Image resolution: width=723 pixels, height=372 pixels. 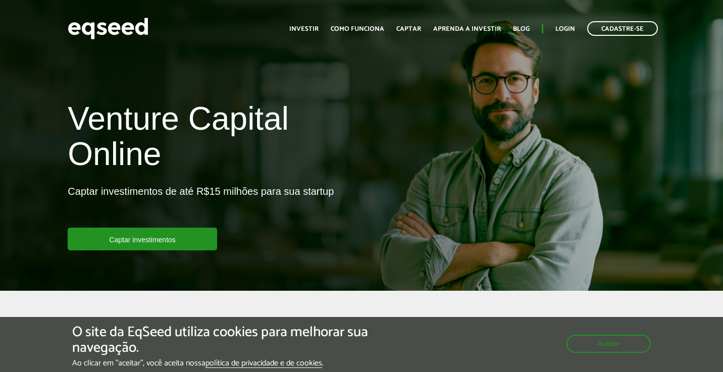 I want to click on p: Captar investimentos de até R$15 milhões para sua startup, so click(x=200, y=206).